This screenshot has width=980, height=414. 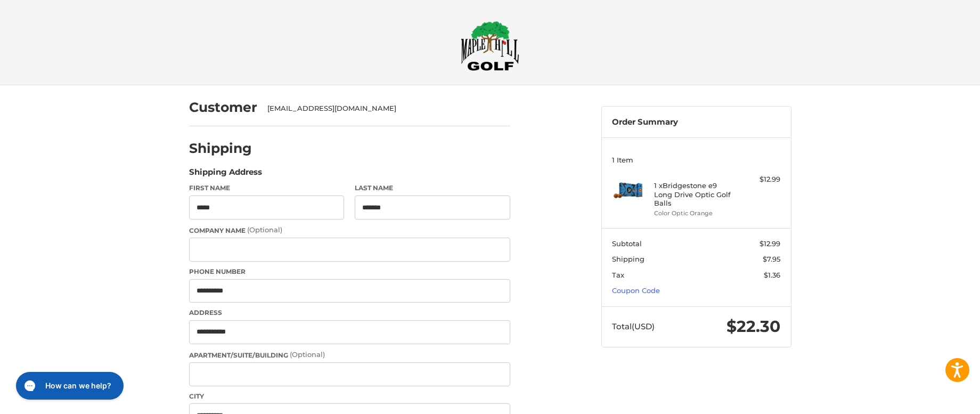 I want to click on h4: 1 x Bridgestone e9 Long Drive Optic Golf Balls, so click(x=695, y=194).